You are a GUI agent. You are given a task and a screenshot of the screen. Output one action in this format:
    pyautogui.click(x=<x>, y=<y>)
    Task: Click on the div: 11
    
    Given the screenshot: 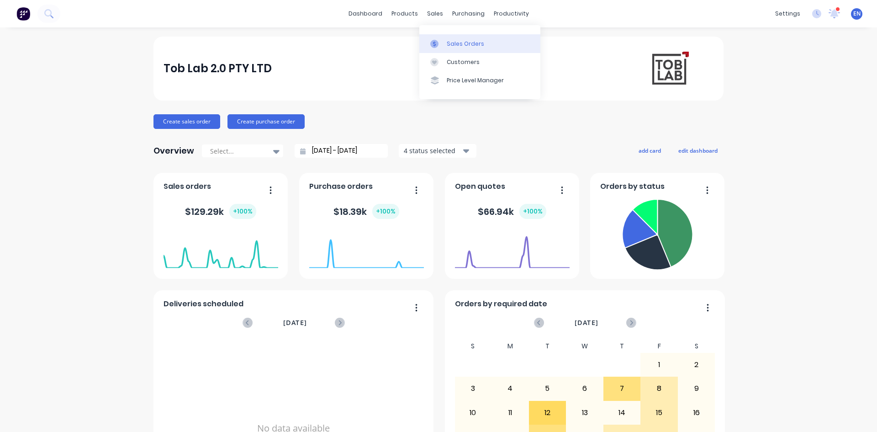 What is the action you would take?
    pyautogui.click(x=510, y=412)
    